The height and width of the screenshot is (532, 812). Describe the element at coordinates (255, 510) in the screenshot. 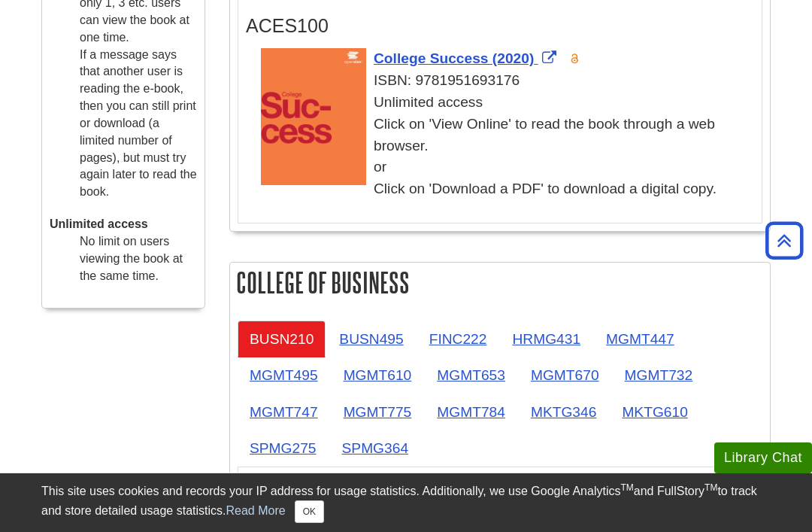

I see `a: Read More` at that location.